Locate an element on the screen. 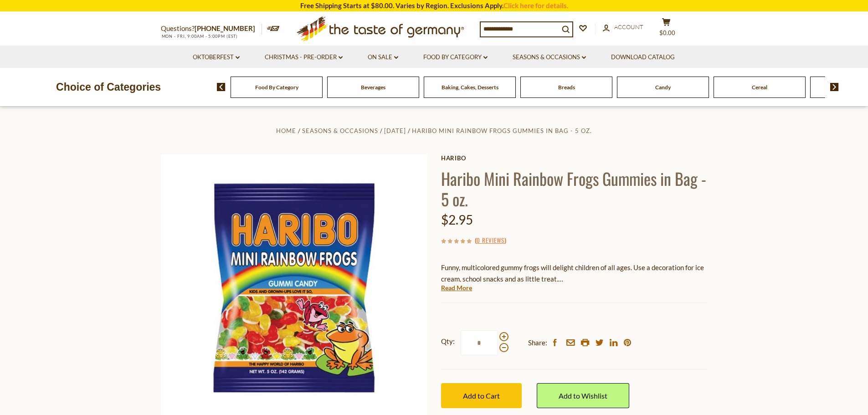 The image size is (868, 415). span: $2.95 is located at coordinates (457, 220).